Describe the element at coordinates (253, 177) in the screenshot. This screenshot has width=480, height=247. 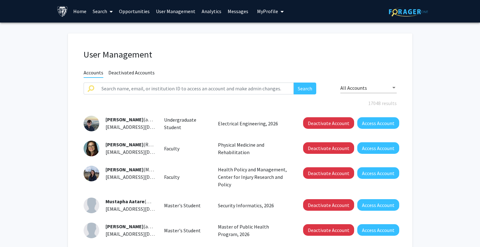
I see `p: Health Policy and Management, Center for Injury Research and Policy` at that location.